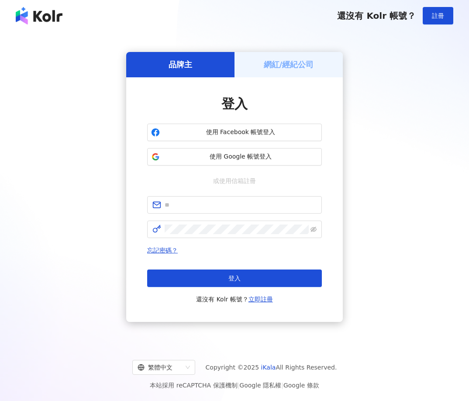 This screenshot has height=401, width=469. What do you see at coordinates (241, 157) in the screenshot?
I see `span: 使用 Google 帳號登入` at bounding box center [241, 157].